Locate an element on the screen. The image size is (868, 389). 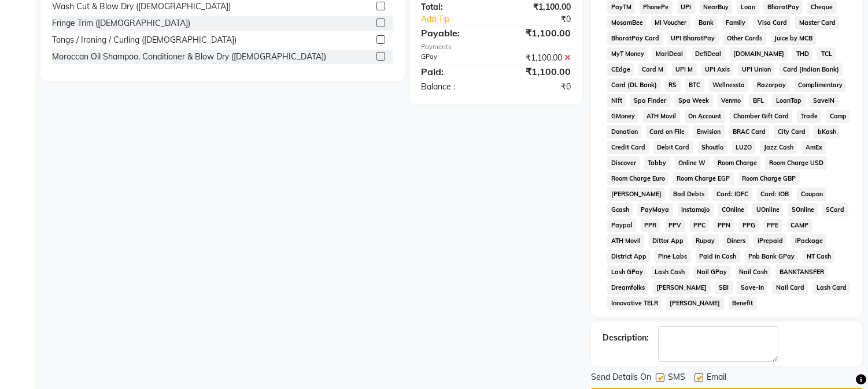
span: Nail Card is located at coordinates (790, 287).